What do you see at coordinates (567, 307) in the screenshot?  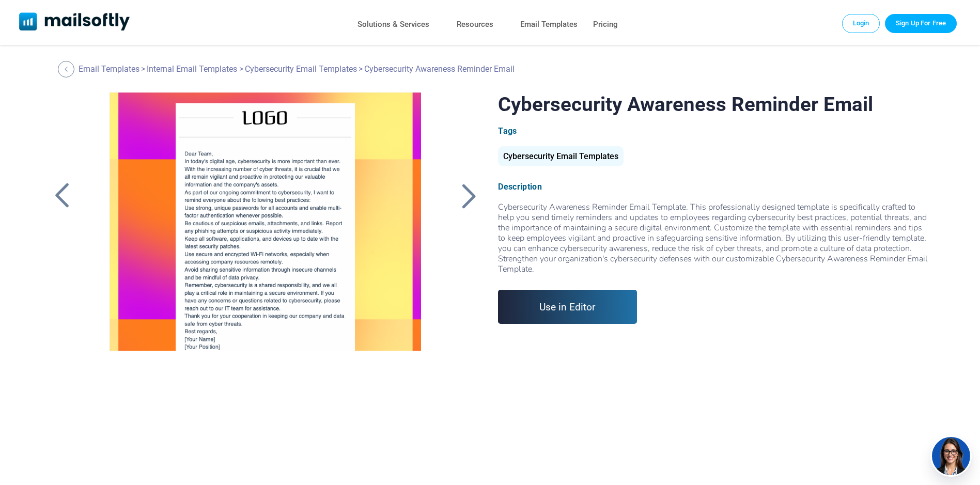 I see `a: Use in Editor` at bounding box center [567, 307].